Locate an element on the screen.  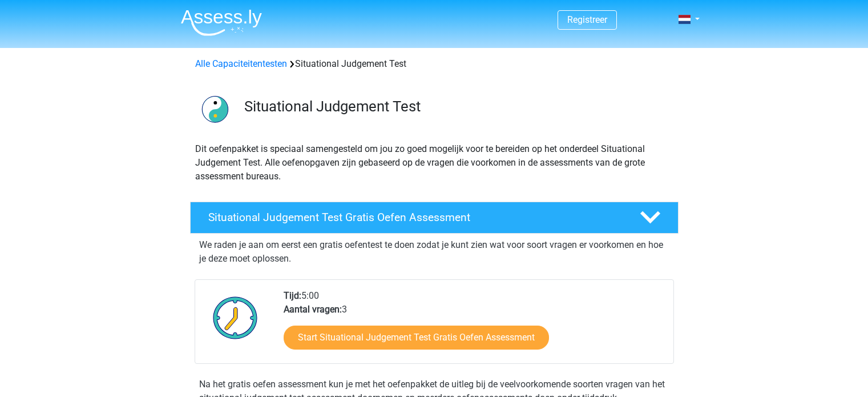
p: We raden je aan om eerst een gratis oefentest te doen zodat je kunt zien wat voor soort vragen er... is located at coordinates (434, 252).